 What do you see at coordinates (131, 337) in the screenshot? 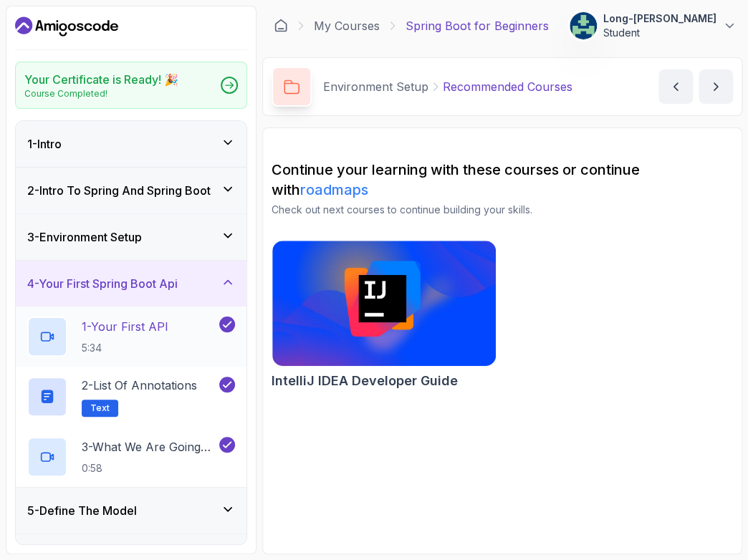
I see `button: 1-Your First API5:34` at bounding box center [131, 337].